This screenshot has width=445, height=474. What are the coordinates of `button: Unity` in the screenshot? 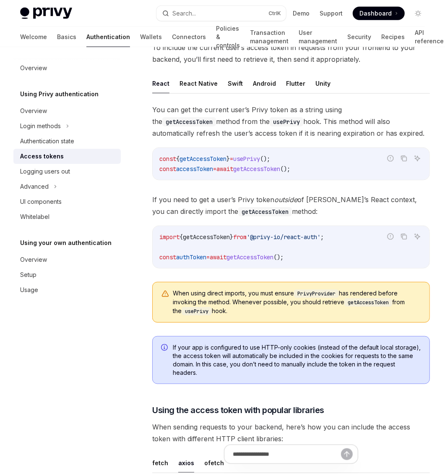 It's located at (323, 83).